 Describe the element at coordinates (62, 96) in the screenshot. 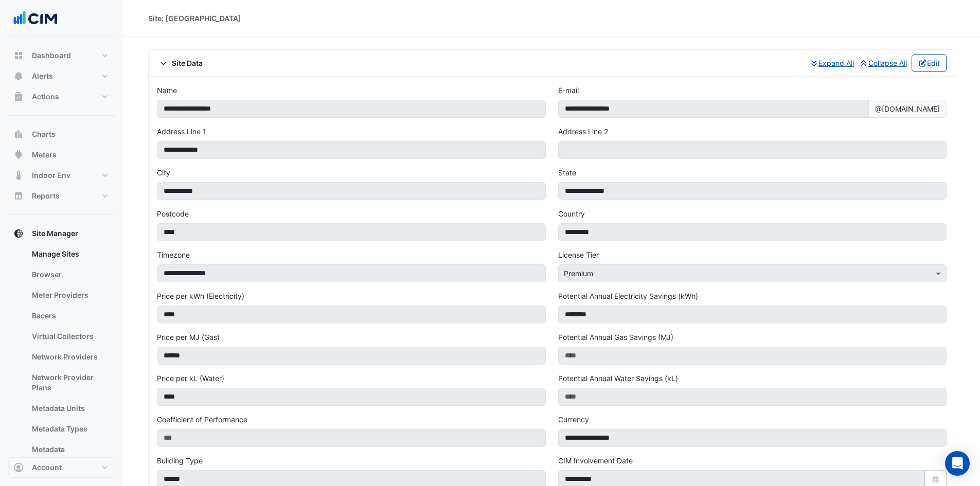

I see `button: Actions` at that location.